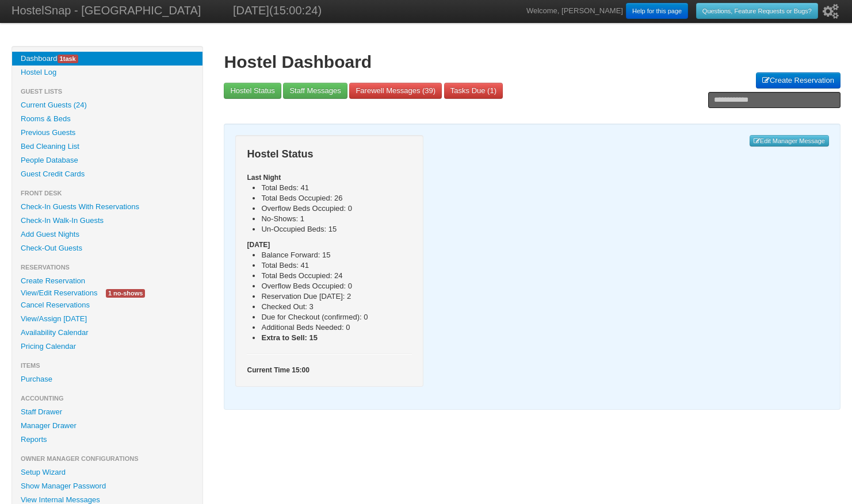 The width and height of the screenshot is (852, 504). What do you see at coordinates (757, 11) in the screenshot?
I see `a: Questions, Feature Requests or Bugs?` at bounding box center [757, 11].